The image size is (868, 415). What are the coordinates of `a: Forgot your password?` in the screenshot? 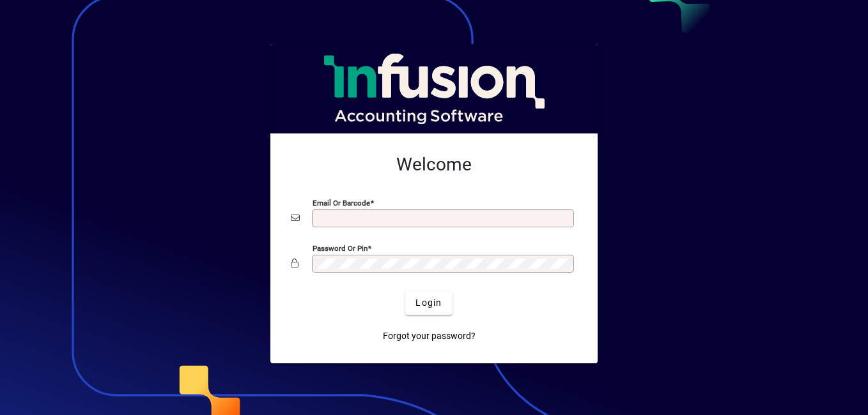 It's located at (429, 337).